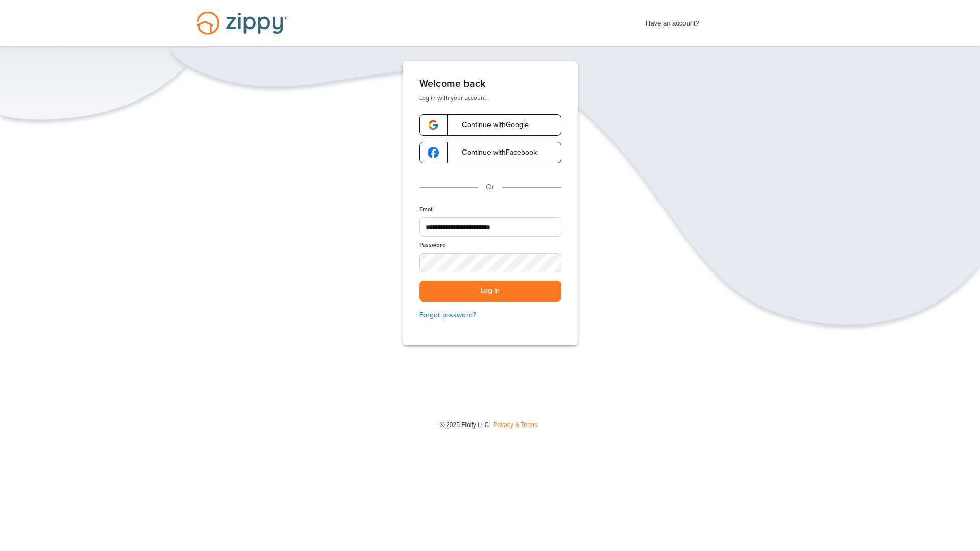 This screenshot has width=980, height=551. I want to click on a: Forgot password?, so click(490, 316).